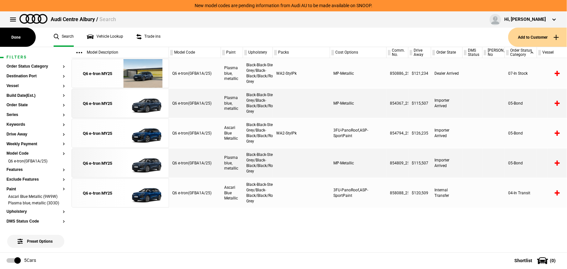  Describe the element at coordinates (301, 53) in the screenshot. I see `div: Packs` at that location.